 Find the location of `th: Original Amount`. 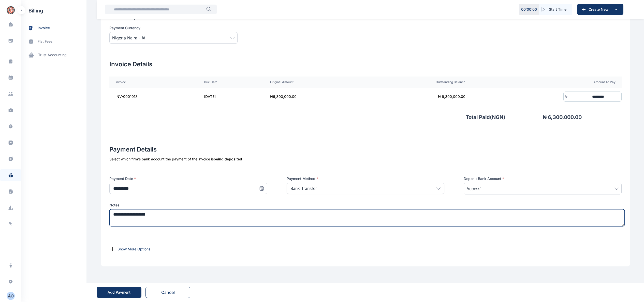

th: Original Amount is located at coordinates (314, 82).